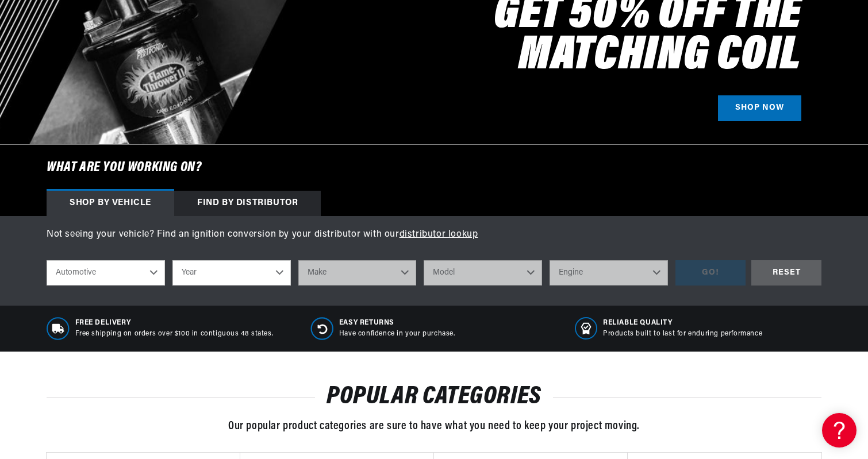 Image resolution: width=868 pixels, height=459 pixels. Describe the element at coordinates (232, 273) in the screenshot. I see `select: Year` at that location.